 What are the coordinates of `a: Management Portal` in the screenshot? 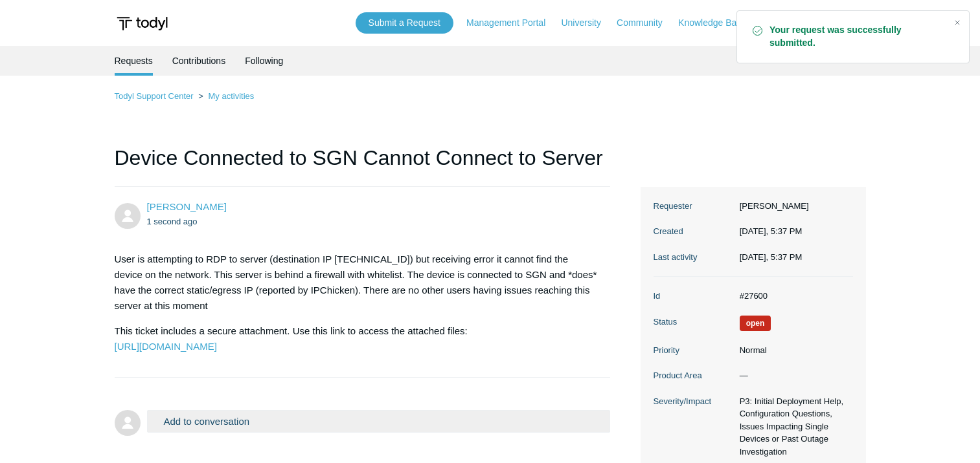 It's located at (512, 23).